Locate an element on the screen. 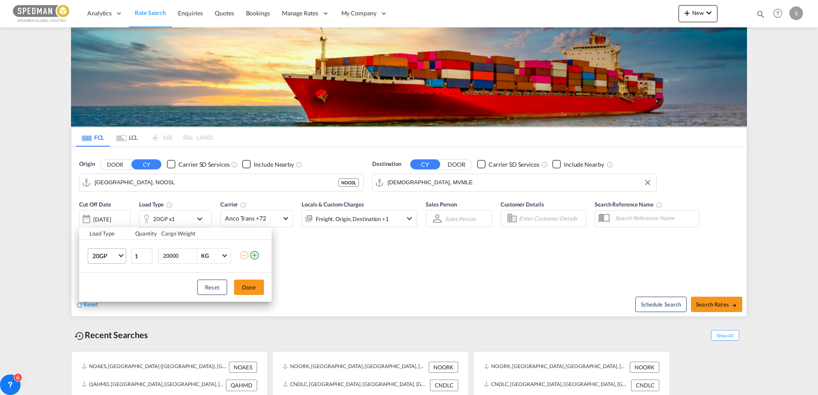 Image resolution: width=818 pixels, height=395 pixels. md-icon: icon-plus-circle-outline is located at coordinates (255, 256).